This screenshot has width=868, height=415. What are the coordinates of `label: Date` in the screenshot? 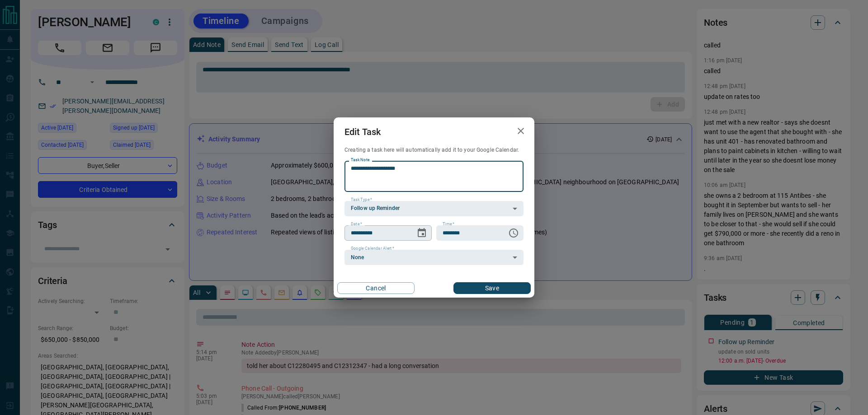 It's located at (356, 224).